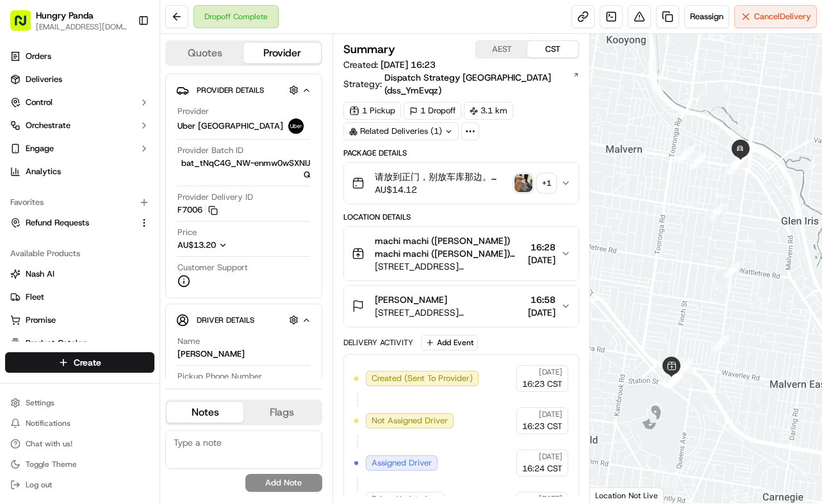 This screenshot has width=822, height=504. Describe the element at coordinates (79, 485) in the screenshot. I see `button: Log out` at that location.